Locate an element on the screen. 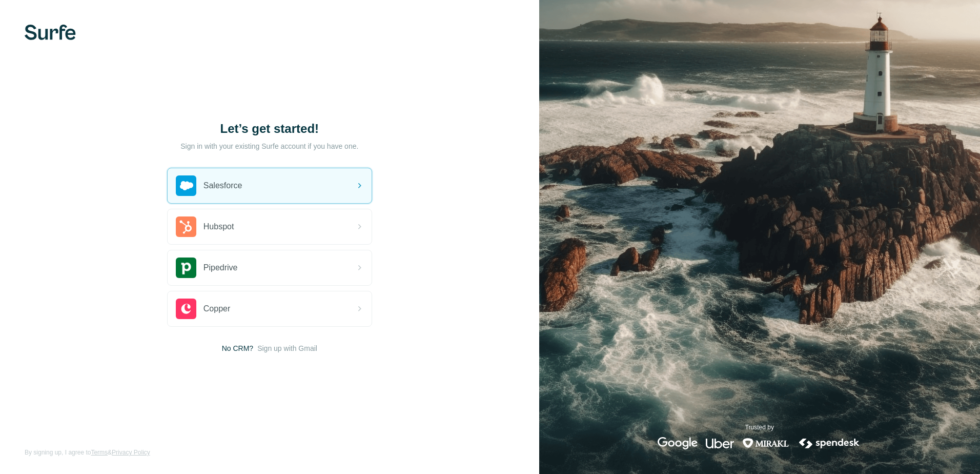  span: By signing up, I agree to & is located at coordinates (87, 452).